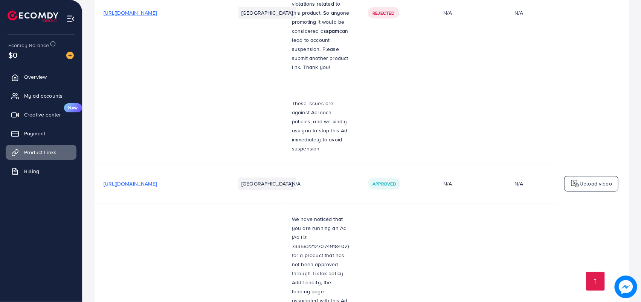  Describe the element at coordinates (32, 171) in the screenshot. I see `span: Billing` at that location.